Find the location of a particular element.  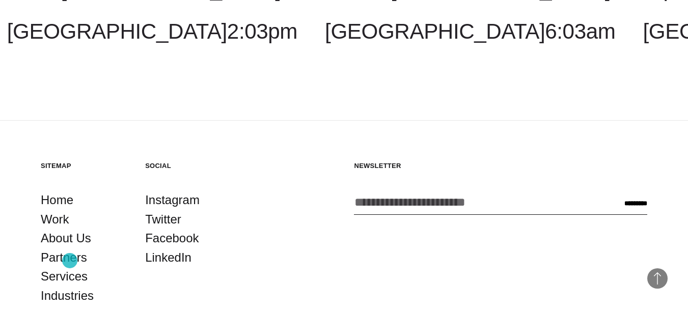

a: Services is located at coordinates (64, 276).